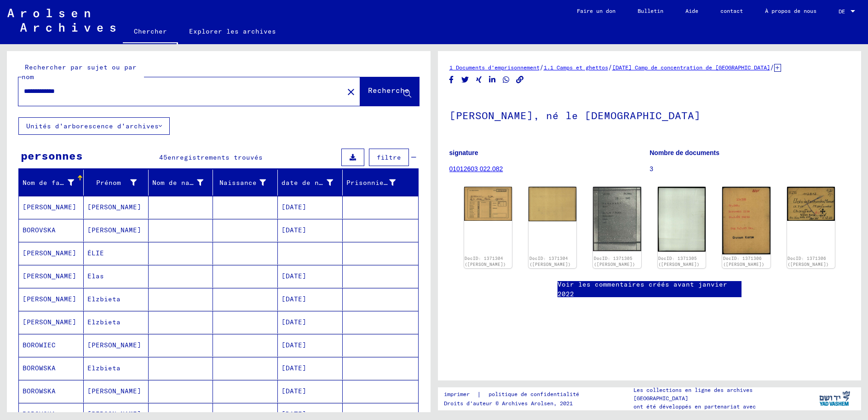 This screenshot has height=420, width=868. What do you see at coordinates (520, 80) in the screenshot?
I see `button: Copier le lien` at bounding box center [520, 80].